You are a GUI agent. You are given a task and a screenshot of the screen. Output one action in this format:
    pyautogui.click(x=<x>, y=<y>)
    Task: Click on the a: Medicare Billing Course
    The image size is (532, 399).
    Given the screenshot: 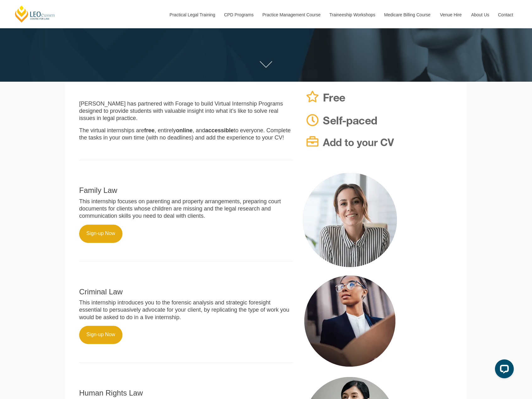 What is the action you would take?
    pyautogui.click(x=408, y=15)
    